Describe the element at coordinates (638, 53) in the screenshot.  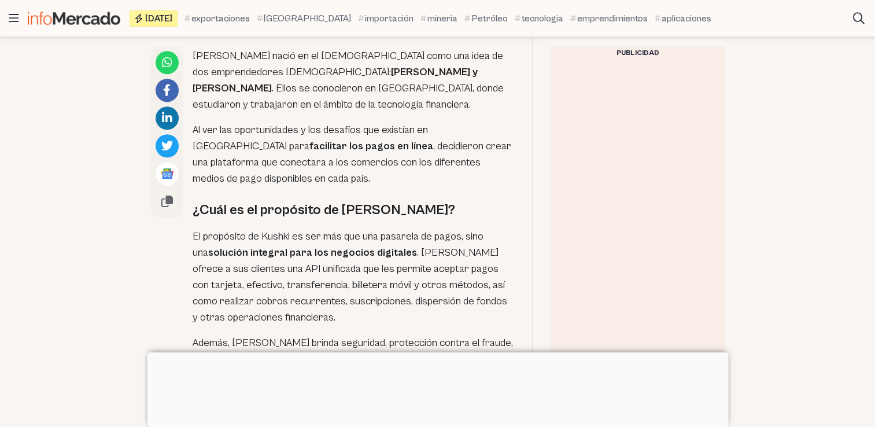
I see `div: Publicidad` at that location.